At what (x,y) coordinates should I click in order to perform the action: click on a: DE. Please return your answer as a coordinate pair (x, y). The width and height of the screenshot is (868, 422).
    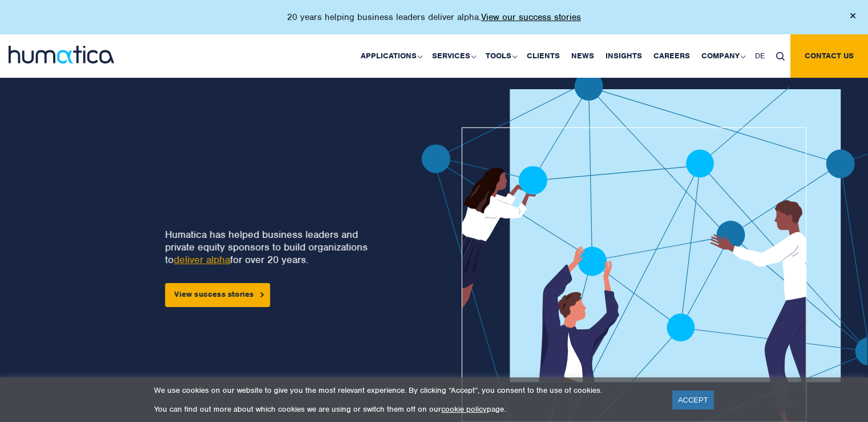
    Looking at the image, I should click on (760, 56).